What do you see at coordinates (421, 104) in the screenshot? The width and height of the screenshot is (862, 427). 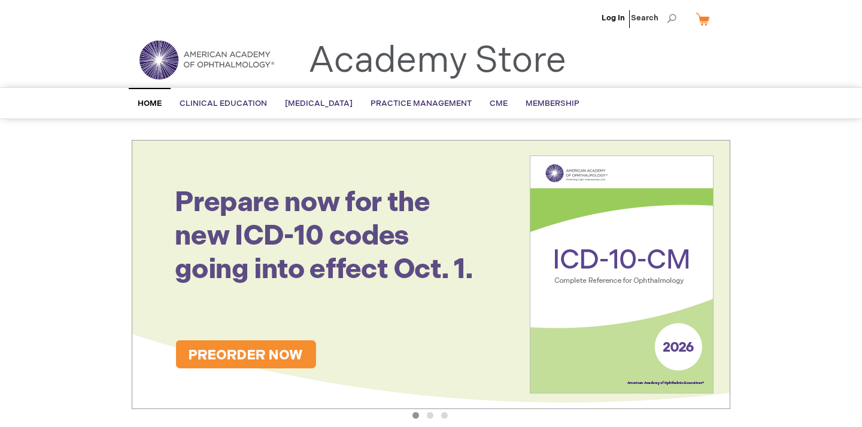 I see `span: Practice Management` at bounding box center [421, 104].